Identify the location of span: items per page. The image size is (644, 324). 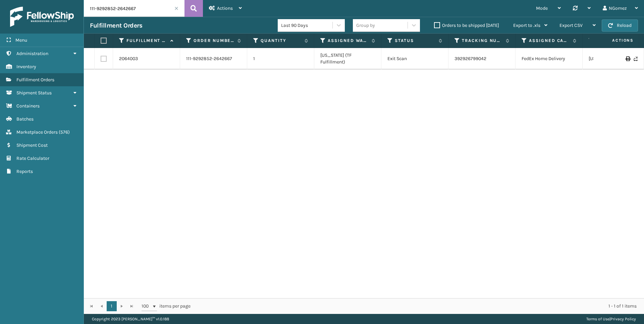
(166, 306).